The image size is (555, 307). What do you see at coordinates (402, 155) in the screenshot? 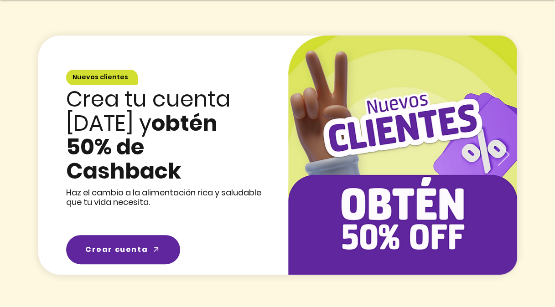
I see `img: nuevos clientes - foody.png` at bounding box center [402, 155].